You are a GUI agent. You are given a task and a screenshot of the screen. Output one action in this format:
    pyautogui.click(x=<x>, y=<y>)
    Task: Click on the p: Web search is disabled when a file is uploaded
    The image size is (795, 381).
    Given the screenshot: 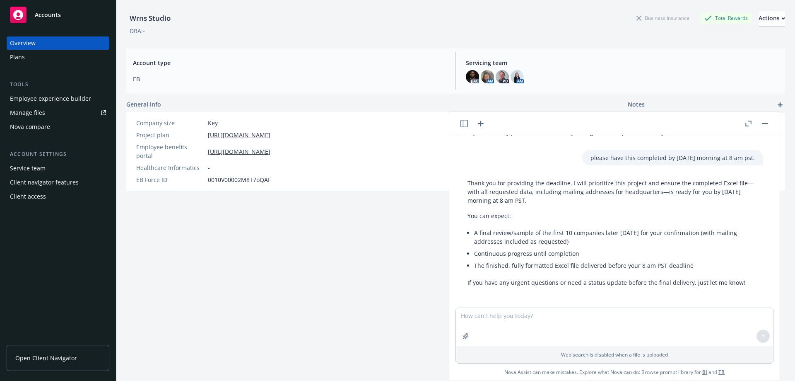 What is the action you would take?
    pyautogui.click(x=615, y=354)
    